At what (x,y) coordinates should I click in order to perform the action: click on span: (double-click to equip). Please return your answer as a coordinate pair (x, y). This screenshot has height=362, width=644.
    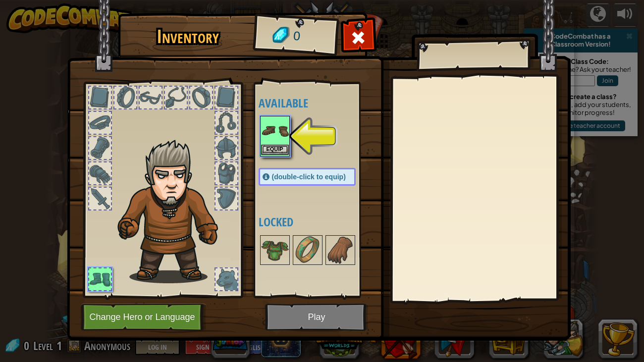
    Looking at the image, I should click on (309, 177).